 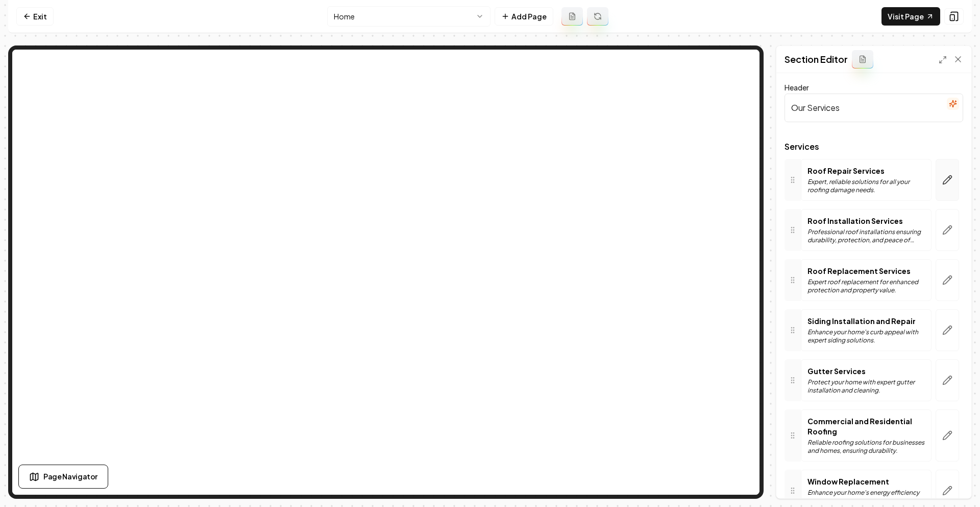 I want to click on input: Header, so click(x=874, y=108).